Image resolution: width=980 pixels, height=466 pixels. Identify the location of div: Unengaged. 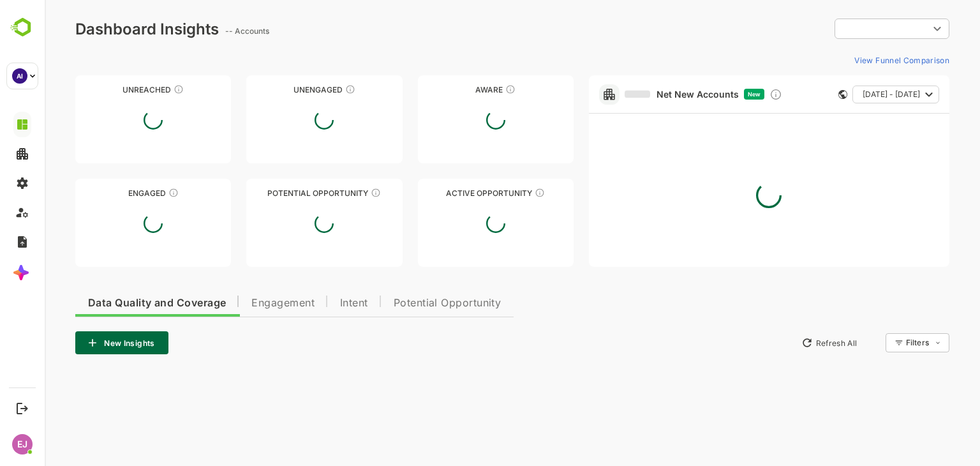
(279, 89).